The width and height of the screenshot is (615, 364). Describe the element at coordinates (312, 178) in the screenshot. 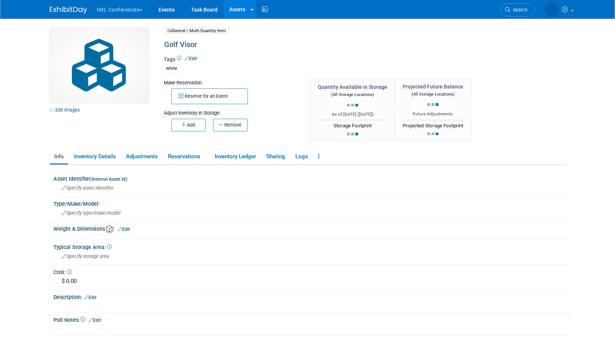

I see `div: Asset Identifier :` at that location.